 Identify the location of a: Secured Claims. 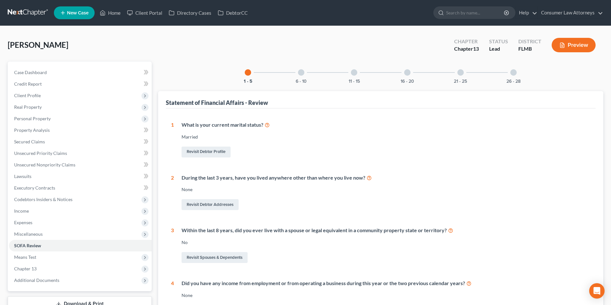
(80, 142).